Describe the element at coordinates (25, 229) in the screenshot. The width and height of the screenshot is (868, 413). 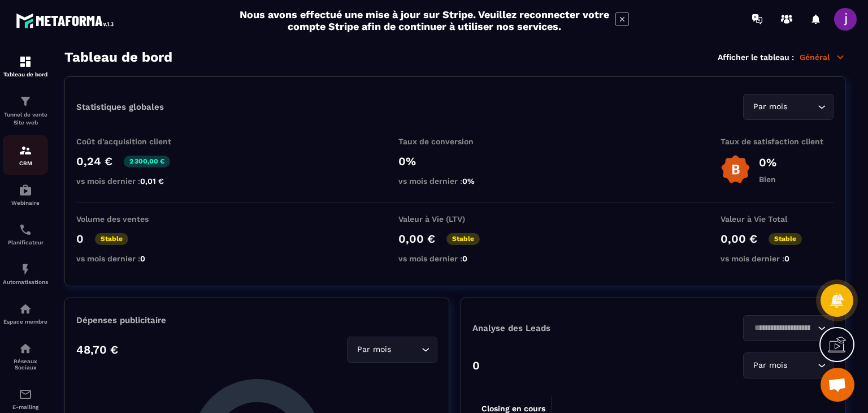
I see `img: scheduler` at that location.